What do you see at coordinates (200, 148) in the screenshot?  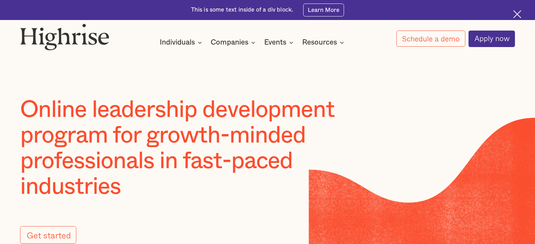 I see `h1: Online leadership development program for growth-minded professionals in fast-paced industries` at bounding box center [200, 148].